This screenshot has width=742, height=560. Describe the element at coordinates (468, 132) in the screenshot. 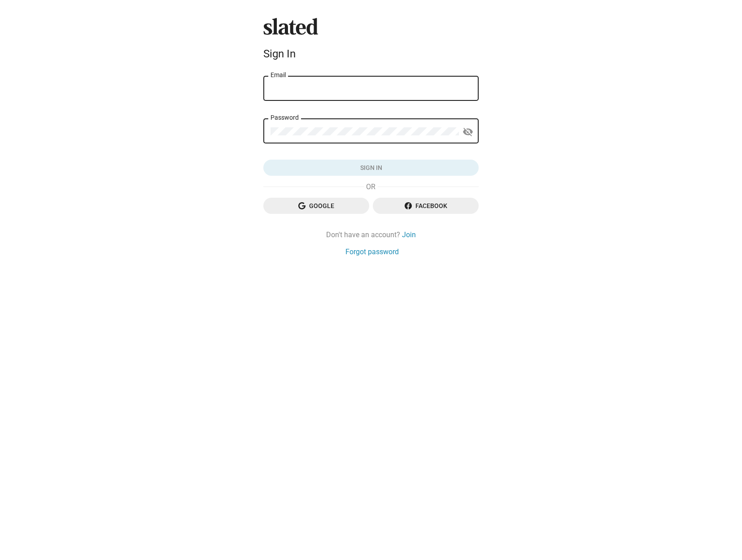

I see `mat-icon: visibility_off` at that location.